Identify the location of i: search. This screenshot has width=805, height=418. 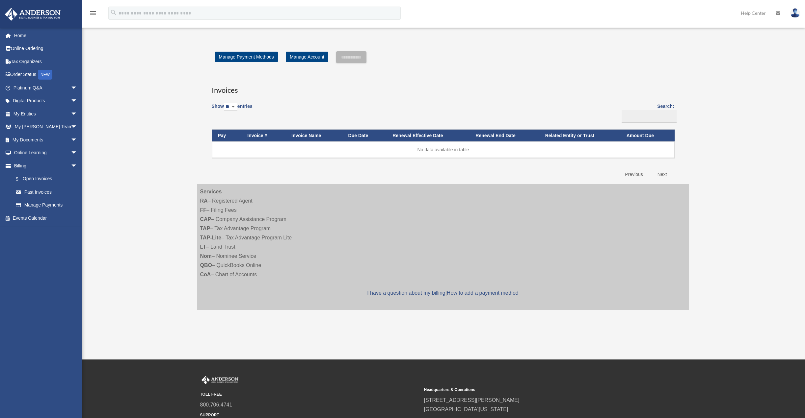
(114, 13).